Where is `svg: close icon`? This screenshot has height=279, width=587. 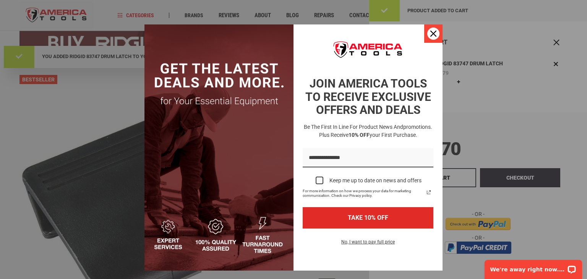 svg: close icon is located at coordinates (433, 34).